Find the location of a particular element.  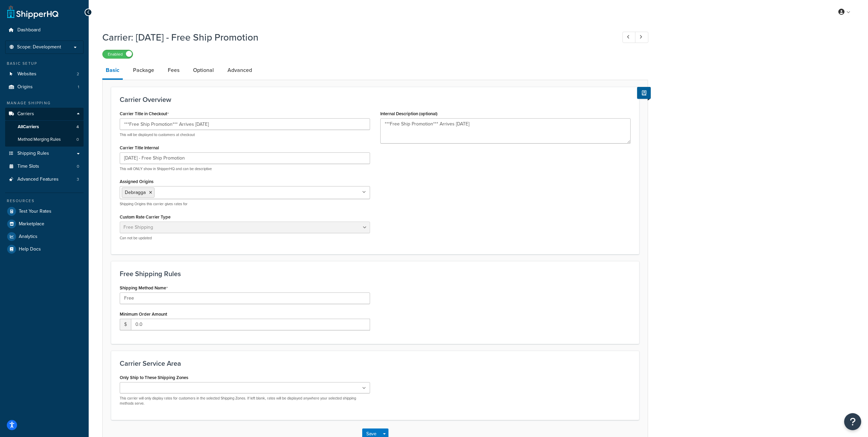

p: This will be displayed to customers at checkout is located at coordinates (245, 135).